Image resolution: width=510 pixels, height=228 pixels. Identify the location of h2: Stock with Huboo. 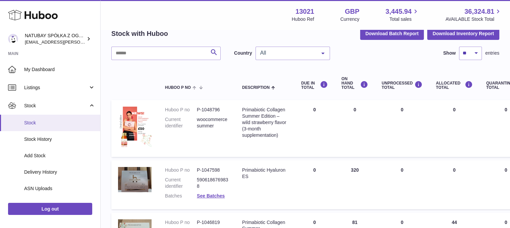
(139, 34).